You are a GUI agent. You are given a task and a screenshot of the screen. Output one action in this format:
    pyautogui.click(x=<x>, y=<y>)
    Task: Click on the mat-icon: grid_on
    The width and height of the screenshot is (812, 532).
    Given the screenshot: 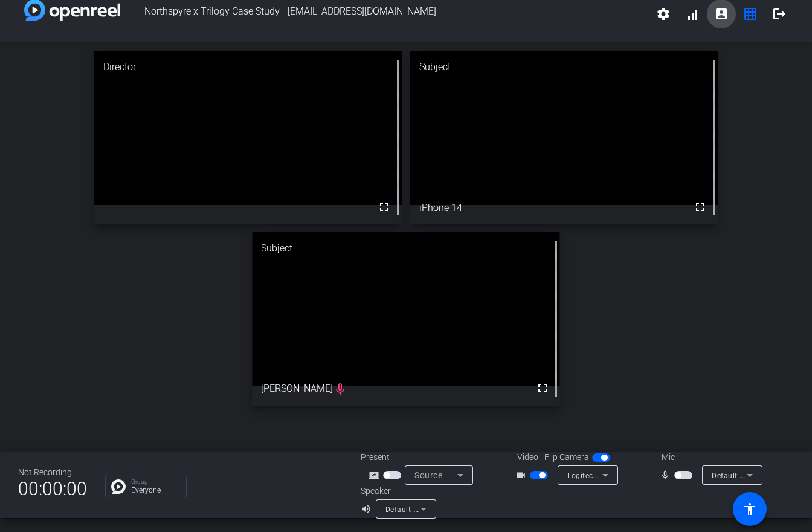 What is the action you would take?
    pyautogui.click(x=750, y=14)
    